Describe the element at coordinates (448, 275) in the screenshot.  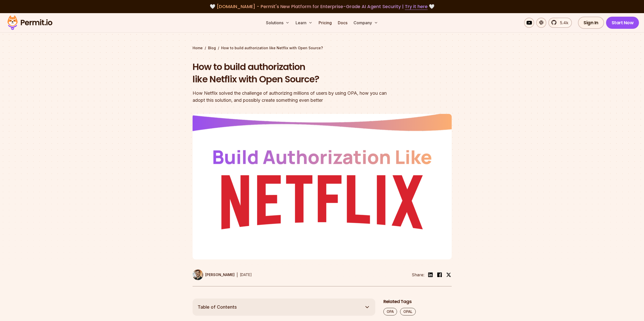
I see `button: twitter` at that location.